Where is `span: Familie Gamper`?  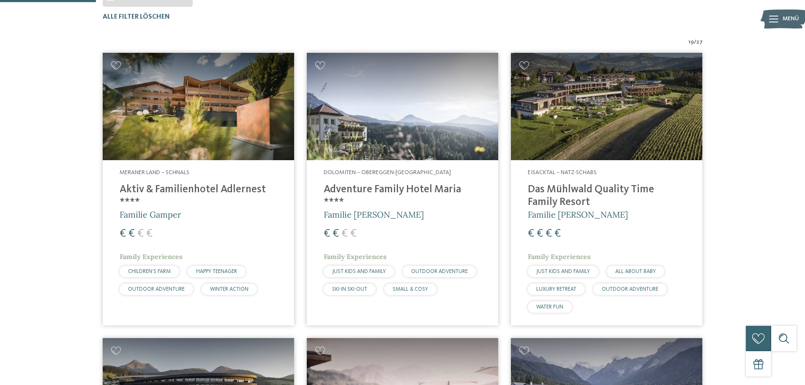 span: Familie Gamper is located at coordinates (150, 214).